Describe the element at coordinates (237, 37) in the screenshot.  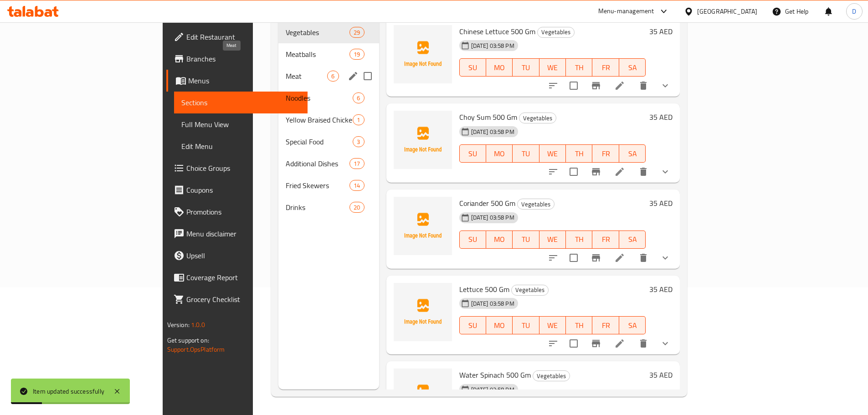
I see `a: Edit Restaurant` at that location.